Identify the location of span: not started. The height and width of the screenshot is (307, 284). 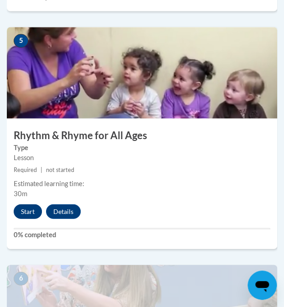
(60, 169).